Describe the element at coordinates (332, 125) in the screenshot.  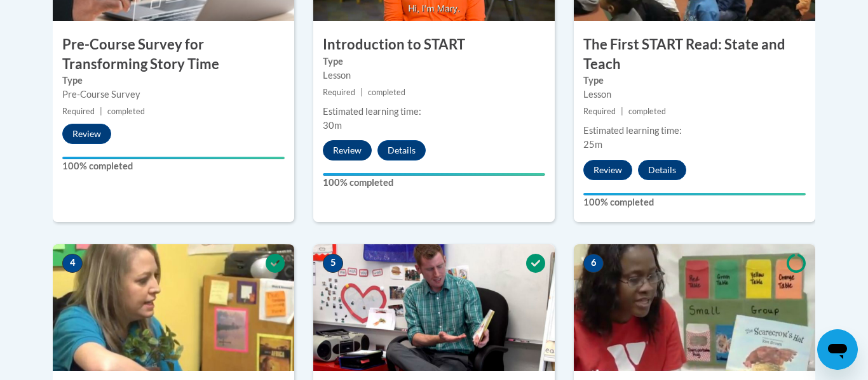
I see `span: 30m` at that location.